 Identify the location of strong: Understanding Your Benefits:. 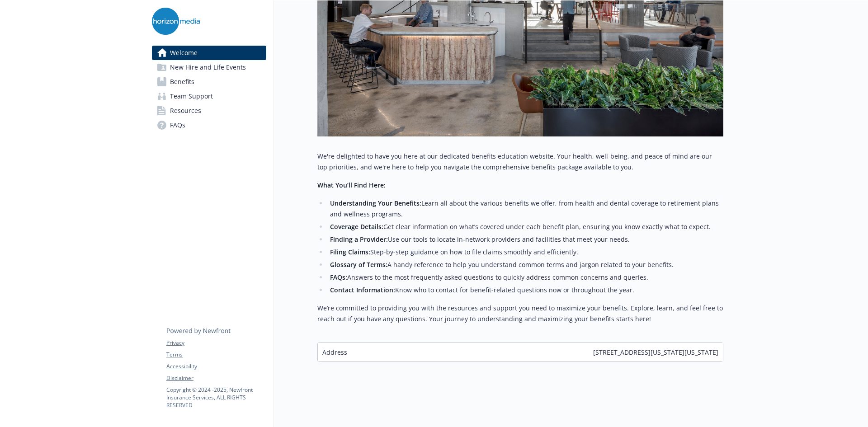
(376, 203).